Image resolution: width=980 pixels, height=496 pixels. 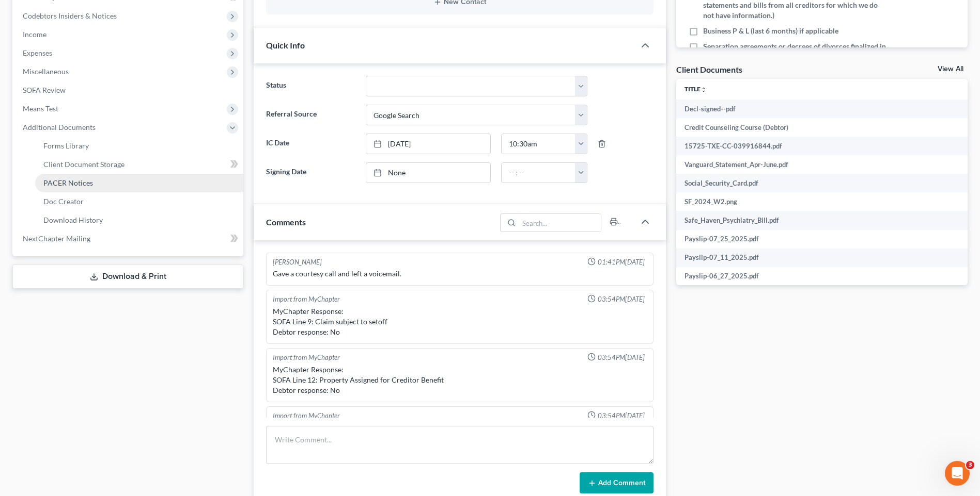 I want to click on span: Codebtors Insiders & Notices, so click(x=70, y=15).